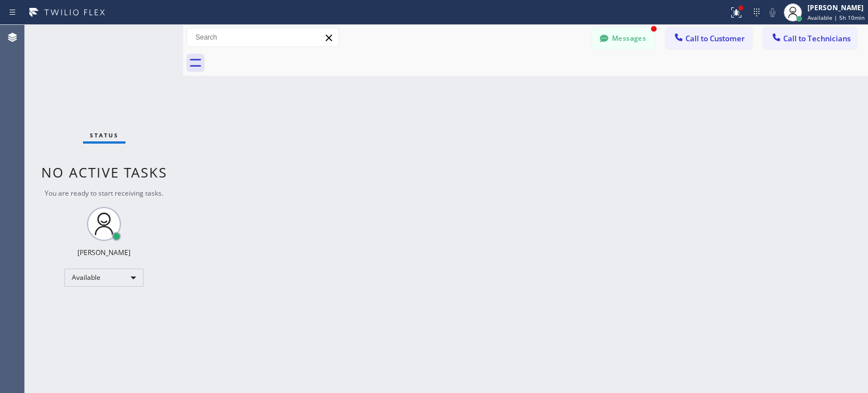 This screenshot has width=868, height=393. I want to click on span: Call to Customer, so click(715, 38).